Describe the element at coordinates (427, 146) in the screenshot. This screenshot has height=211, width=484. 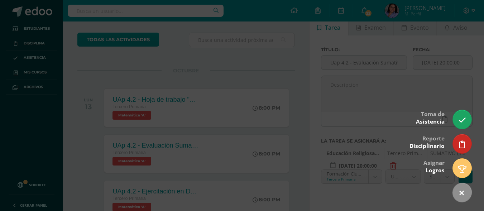
I see `span: Disciplinario` at that location.